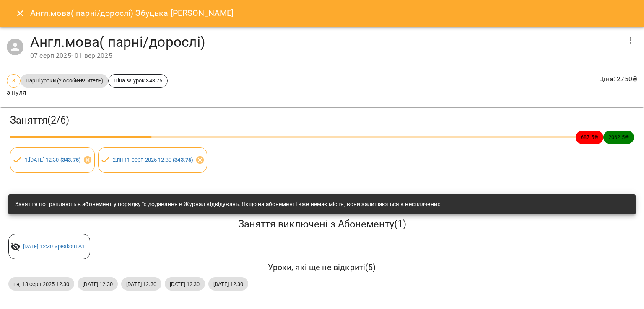  Describe the element at coordinates (618, 79) in the screenshot. I see `p: Ціна : 2750 ₴` at that location.